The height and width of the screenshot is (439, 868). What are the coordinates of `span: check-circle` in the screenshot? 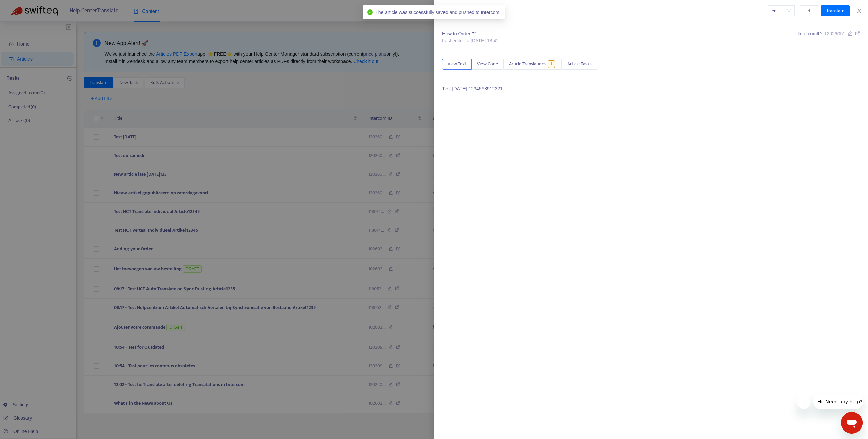 It's located at (370, 13).